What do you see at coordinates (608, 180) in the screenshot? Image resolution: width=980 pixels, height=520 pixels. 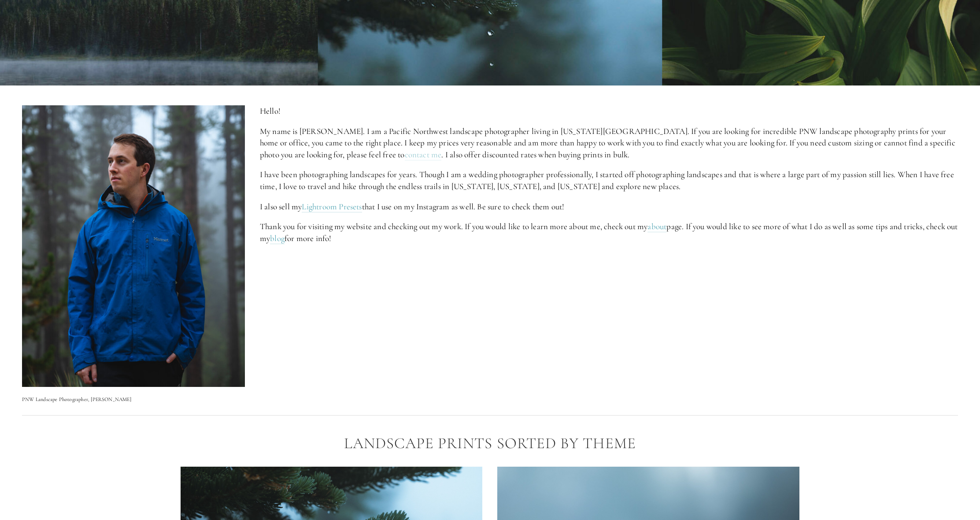 I see `p: I have been photographing landscapes for years. Though I am a wedding photographer professionally...` at bounding box center [608, 180].